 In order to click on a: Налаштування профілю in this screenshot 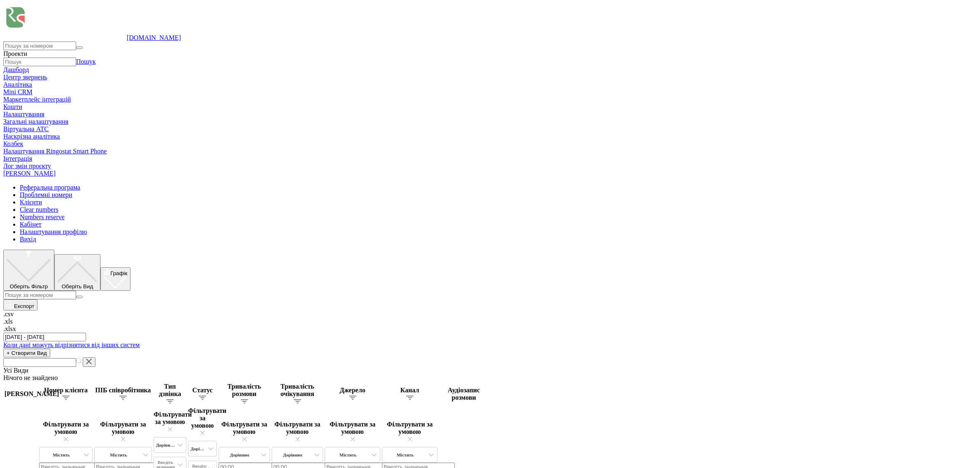, I will do `click(53, 232)`.